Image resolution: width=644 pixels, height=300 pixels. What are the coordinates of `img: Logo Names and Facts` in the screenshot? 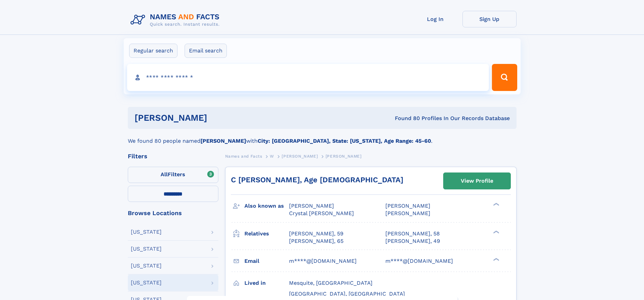 It's located at (176, 20).